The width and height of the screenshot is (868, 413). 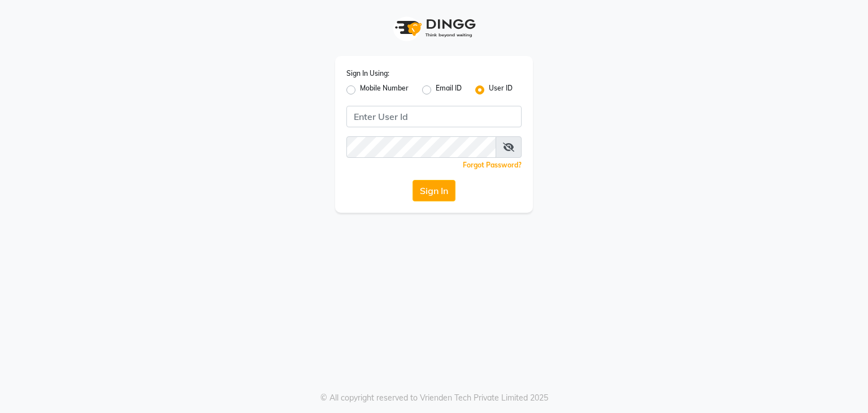 I want to click on label: Email ID, so click(x=449, y=90).